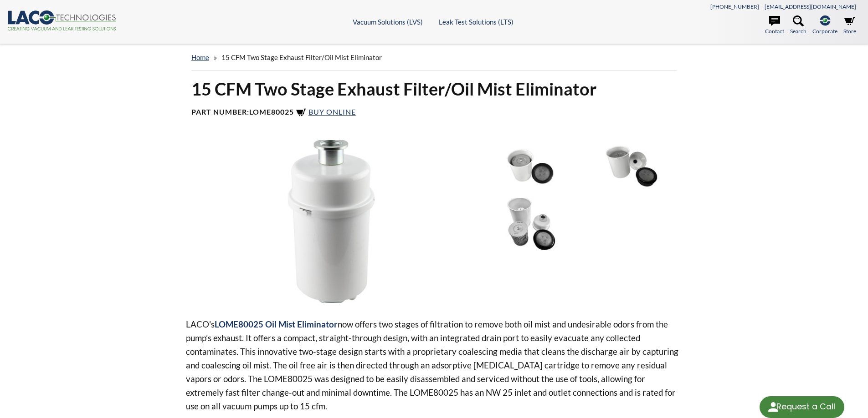 This screenshot has width=868, height=418. Describe the element at coordinates (476, 22) in the screenshot. I see `a: Leak Test Solutions (LTS)` at that location.